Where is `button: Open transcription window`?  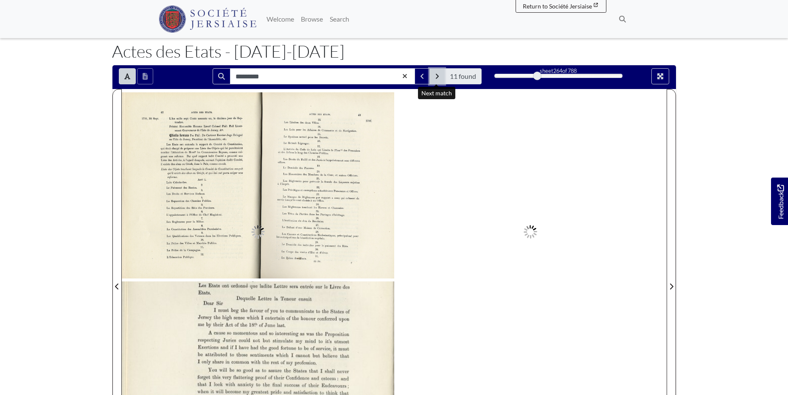
button: Open transcription window is located at coordinates (145, 76).